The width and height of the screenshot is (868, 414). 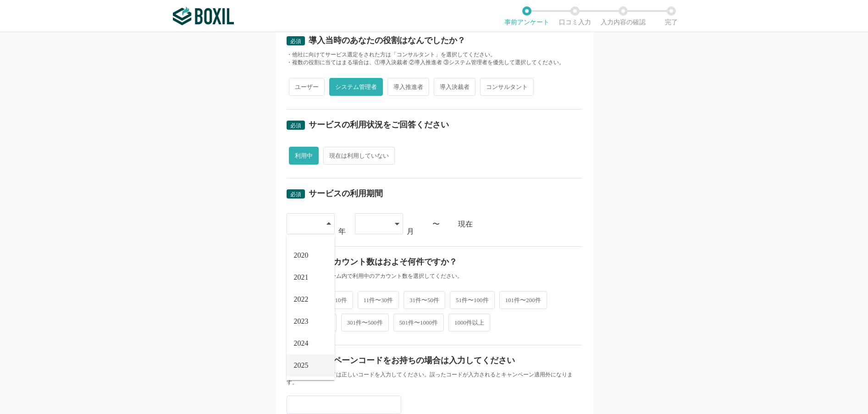 What do you see at coordinates (671, 16) in the screenshot?
I see `li: 完了` at bounding box center [671, 16].